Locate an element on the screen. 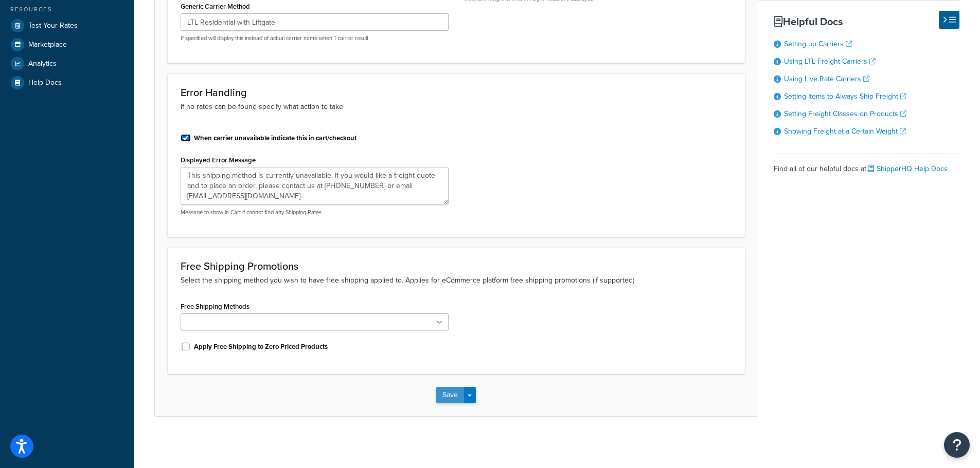 The width and height of the screenshot is (980, 468). label: Free Shipping Methods is located at coordinates (215, 306).